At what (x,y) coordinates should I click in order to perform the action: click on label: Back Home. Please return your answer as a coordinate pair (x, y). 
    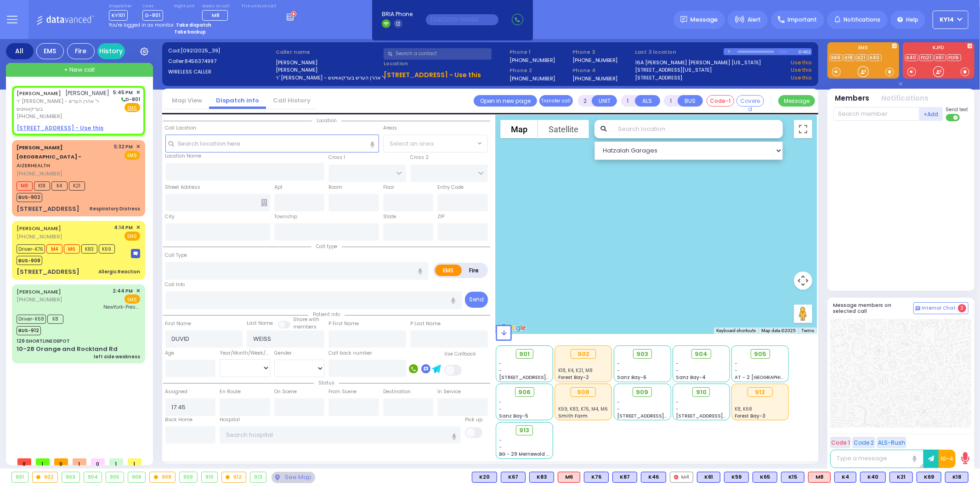
    Looking at the image, I should click on (180, 420).